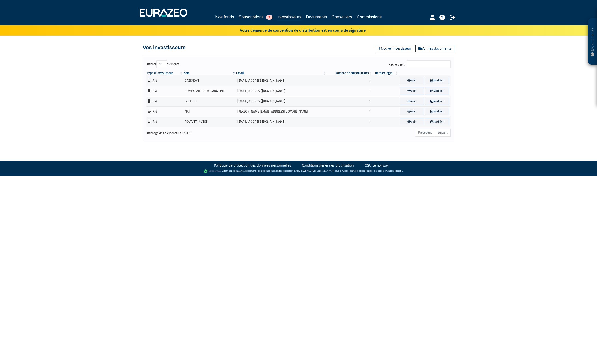  I want to click on a: Commissions, so click(369, 17).